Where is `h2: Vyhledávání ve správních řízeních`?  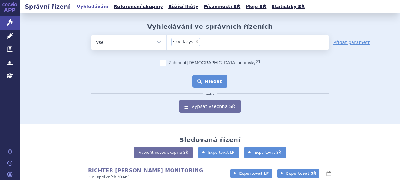 h2: Vyhledávání ve správních řízeních is located at coordinates (210, 27).